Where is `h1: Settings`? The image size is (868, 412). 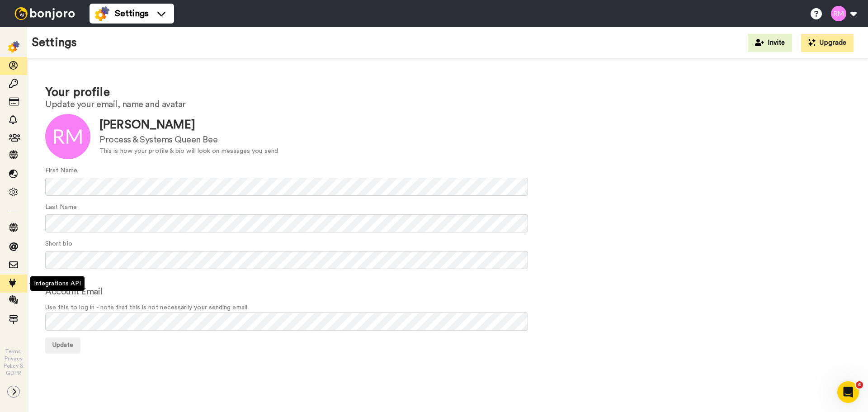
h1: Settings is located at coordinates (54, 43).